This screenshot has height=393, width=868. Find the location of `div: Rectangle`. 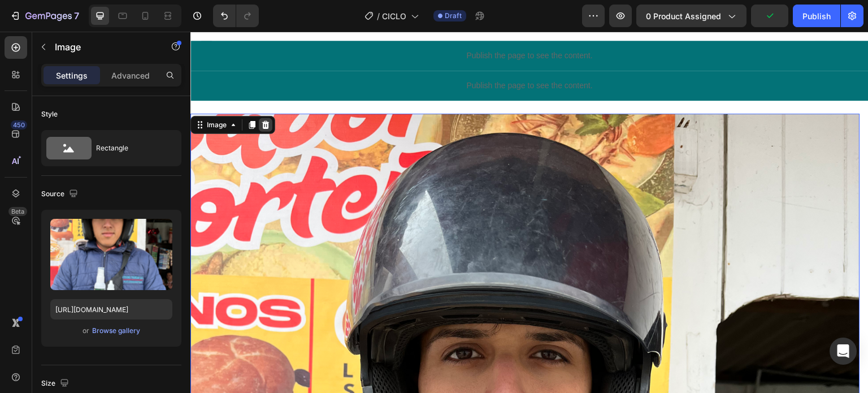

div: Rectangle is located at coordinates (131, 148).